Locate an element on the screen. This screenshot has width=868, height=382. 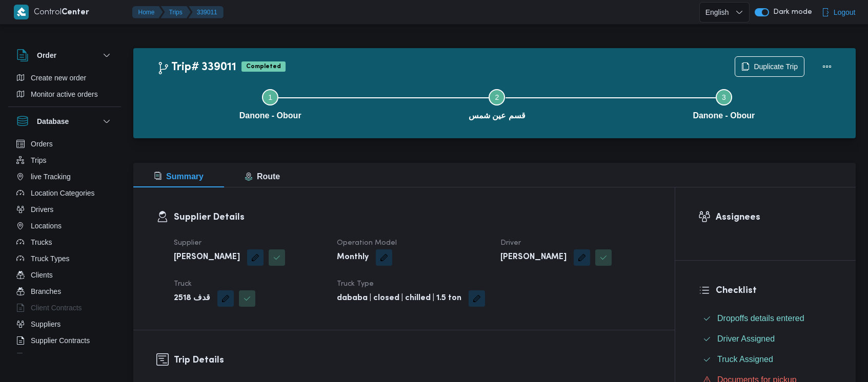
button: Create new order is located at coordinates (65, 78).